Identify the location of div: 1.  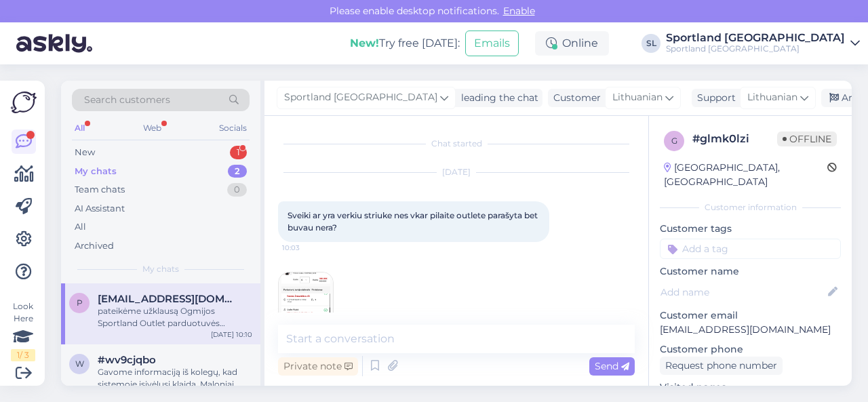
(238, 152).